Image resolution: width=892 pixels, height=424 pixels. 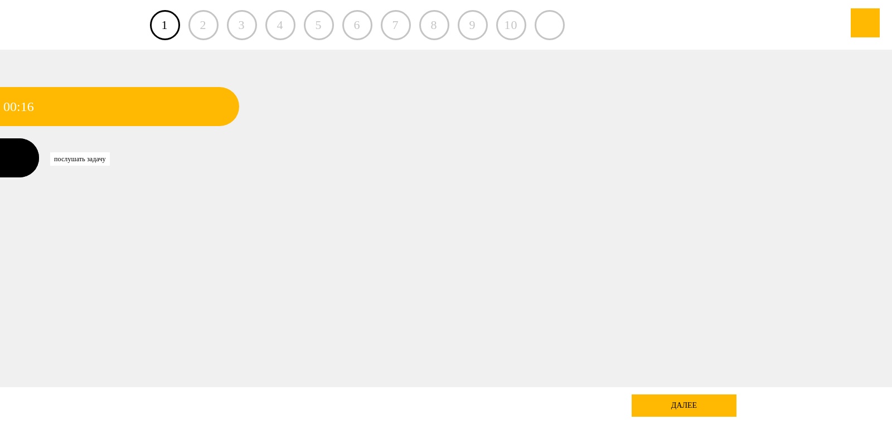 I want to click on div: 5, so click(x=319, y=25).